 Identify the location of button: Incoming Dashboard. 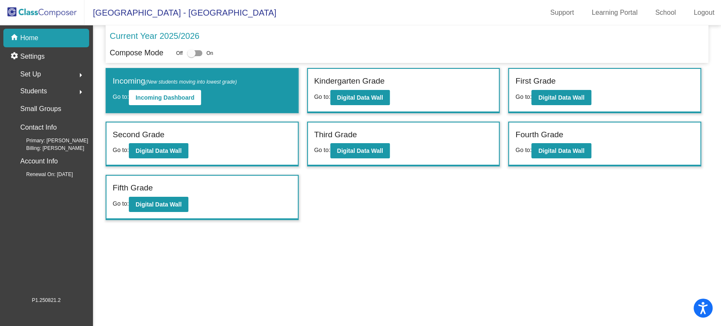
(165, 98).